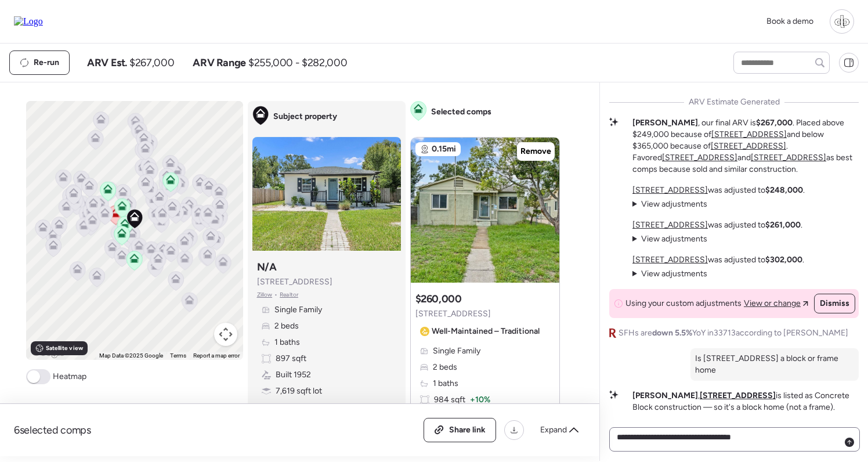 This screenshot has height=462, width=868. What do you see at coordinates (734, 103) in the screenshot?
I see `span: ARV Estimate Generated` at bounding box center [734, 103].